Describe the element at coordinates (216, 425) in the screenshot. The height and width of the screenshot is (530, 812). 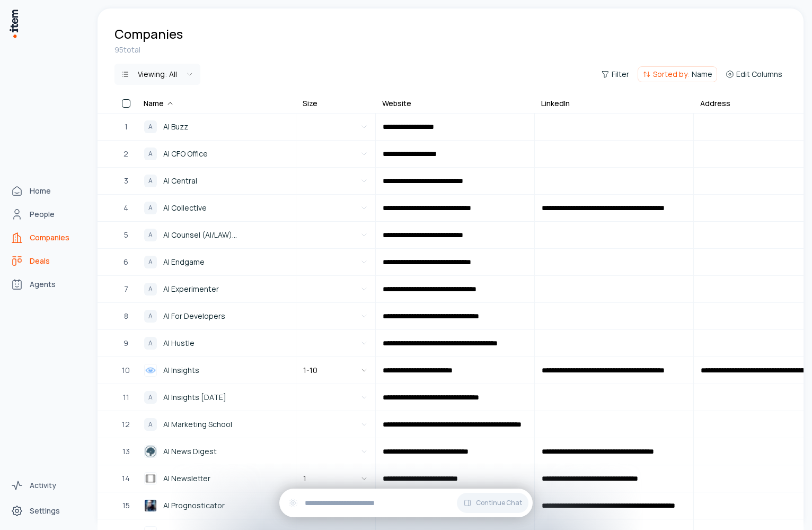
I see `a: AAI Marketing School` at that location.